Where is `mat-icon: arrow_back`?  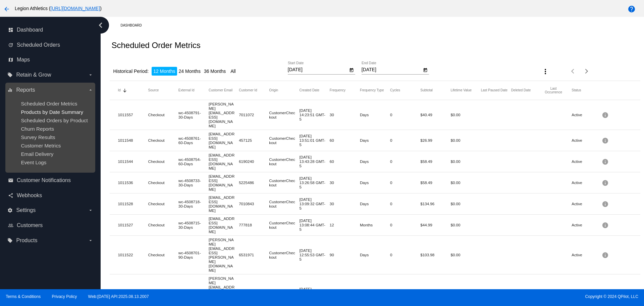
mat-icon: arrow_back is located at coordinates (7, 9).